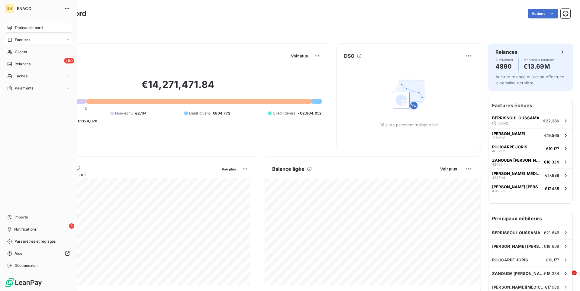 The image size is (580, 291). I want to click on h6: Principaux débiteurs, so click(530, 218).